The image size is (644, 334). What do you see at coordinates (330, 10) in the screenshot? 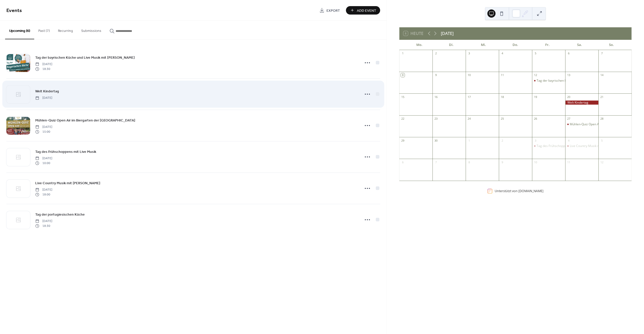
I see `a: Export` at bounding box center [330, 10].